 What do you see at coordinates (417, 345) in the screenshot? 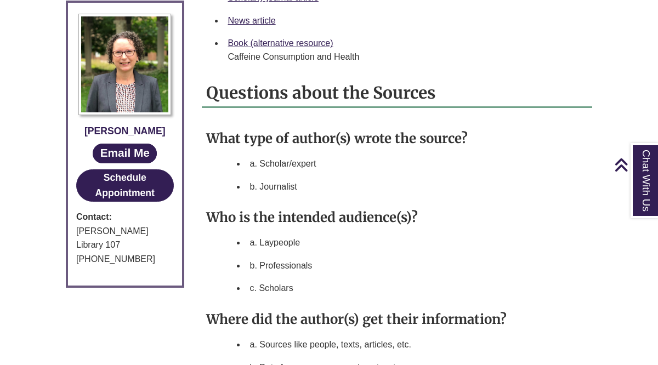
I see `li: a. Sources like people, texts, articles, etc.` at bounding box center [417, 345].